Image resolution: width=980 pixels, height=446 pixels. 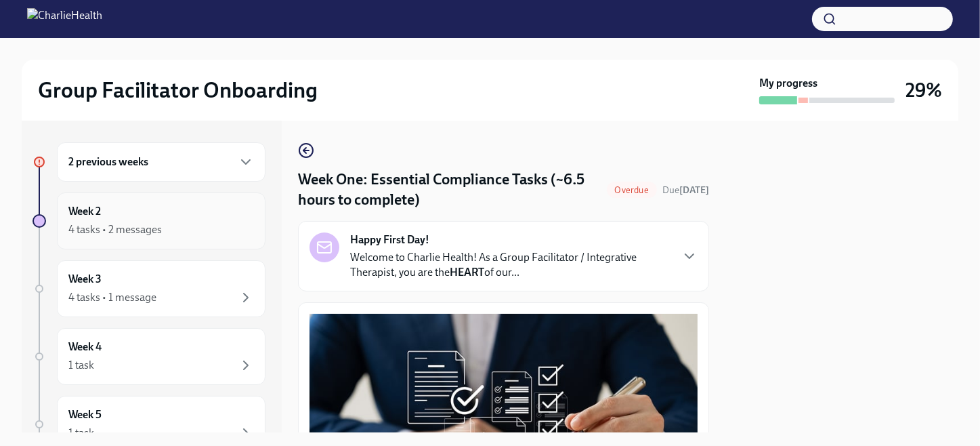 What do you see at coordinates (113, 298) in the screenshot?
I see `div: 4 tasks • 1 message` at bounding box center [113, 298].